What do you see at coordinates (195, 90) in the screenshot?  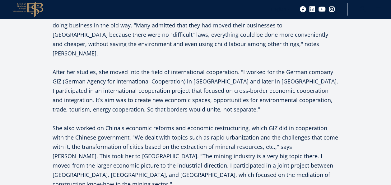 I see `p: After her studies, she moved into the field of international cooperation. "I worked for the Germa...` at bounding box center [195, 90].